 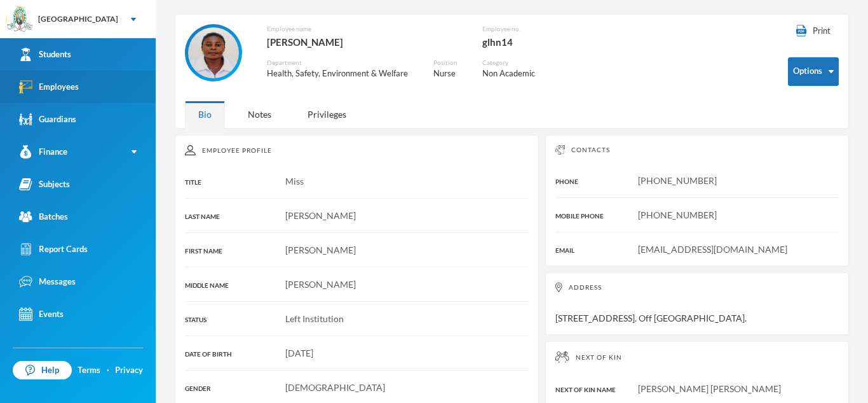 What do you see at coordinates (45, 184) in the screenshot?
I see `div: Subjects` at bounding box center [45, 184].